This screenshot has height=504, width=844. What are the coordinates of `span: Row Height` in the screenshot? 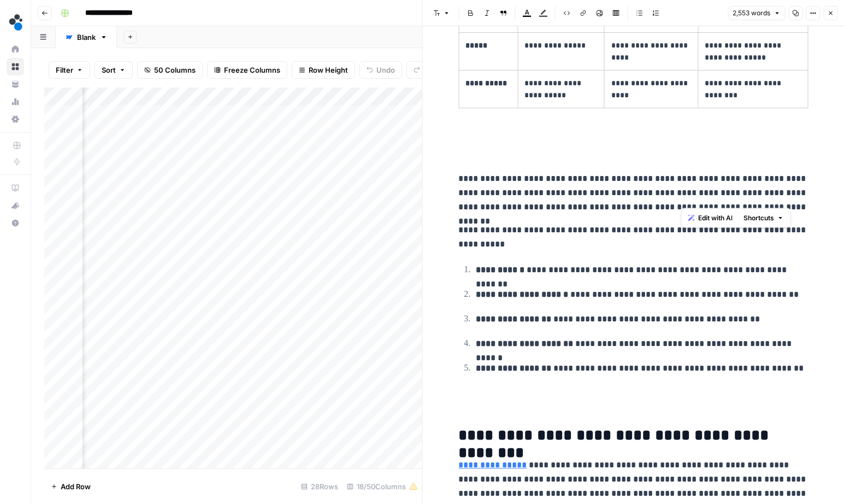 It's located at (328, 70).